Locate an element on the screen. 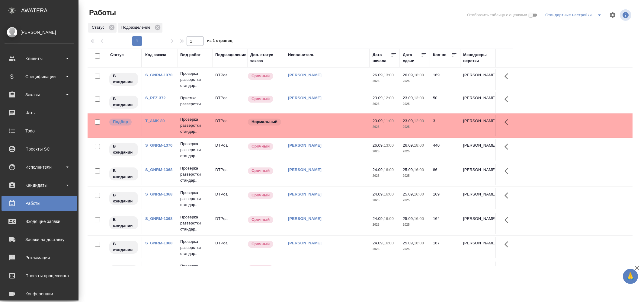 This screenshot has height=302, width=644. div: Доп. статус заказа is located at coordinates (266, 58).